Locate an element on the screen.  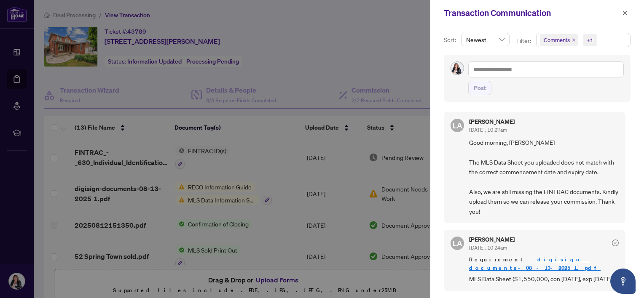
img: Profile Icon is located at coordinates (457, 68).